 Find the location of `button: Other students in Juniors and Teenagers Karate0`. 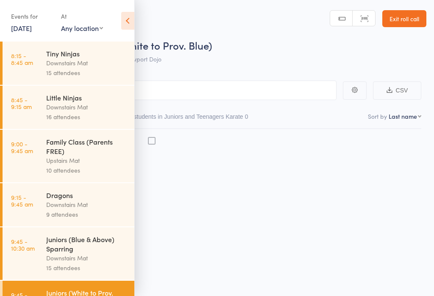

button: Other students in Juniors and Teenagers Karate0 is located at coordinates (183, 119).